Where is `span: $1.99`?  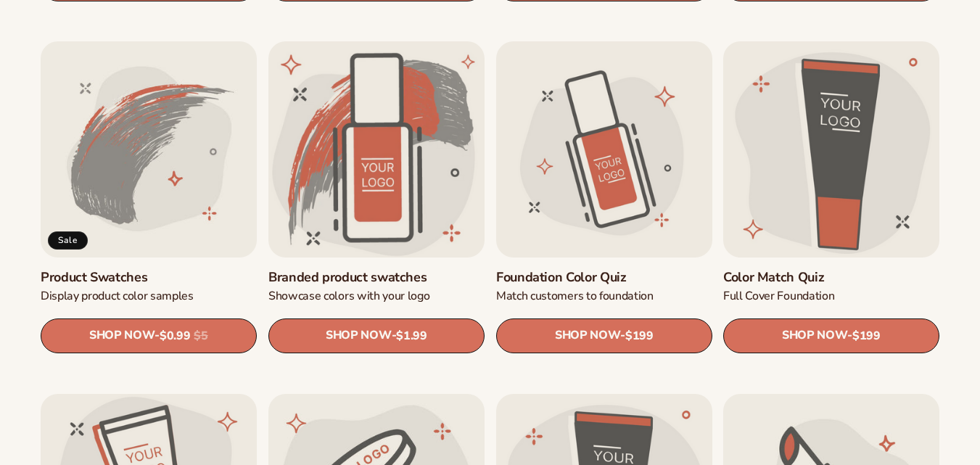
span: $1.99 is located at coordinates (411, 336).